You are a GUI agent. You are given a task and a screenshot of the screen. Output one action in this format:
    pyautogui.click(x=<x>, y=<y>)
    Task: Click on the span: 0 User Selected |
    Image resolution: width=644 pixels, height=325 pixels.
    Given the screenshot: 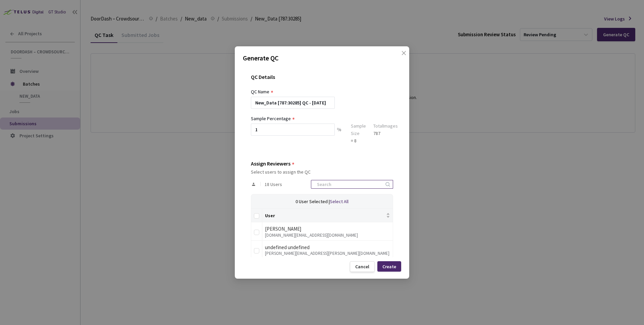 What is the action you would take?
    pyautogui.click(x=312, y=202)
    